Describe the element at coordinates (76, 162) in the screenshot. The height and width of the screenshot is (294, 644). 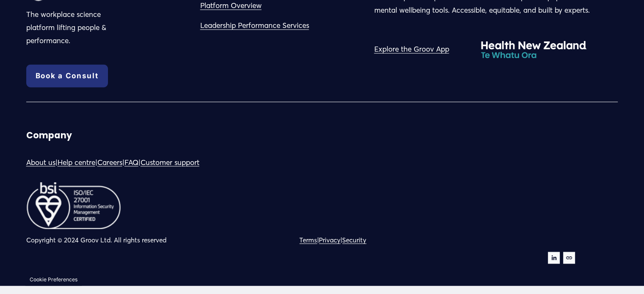
I see `a: Help centre` at that location.